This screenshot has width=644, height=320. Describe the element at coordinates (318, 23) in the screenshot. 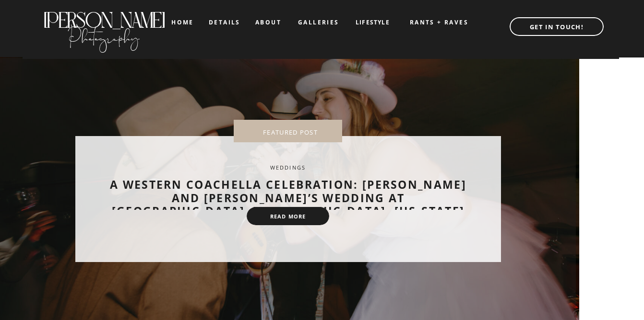

I see `nav: galleries` at that location.